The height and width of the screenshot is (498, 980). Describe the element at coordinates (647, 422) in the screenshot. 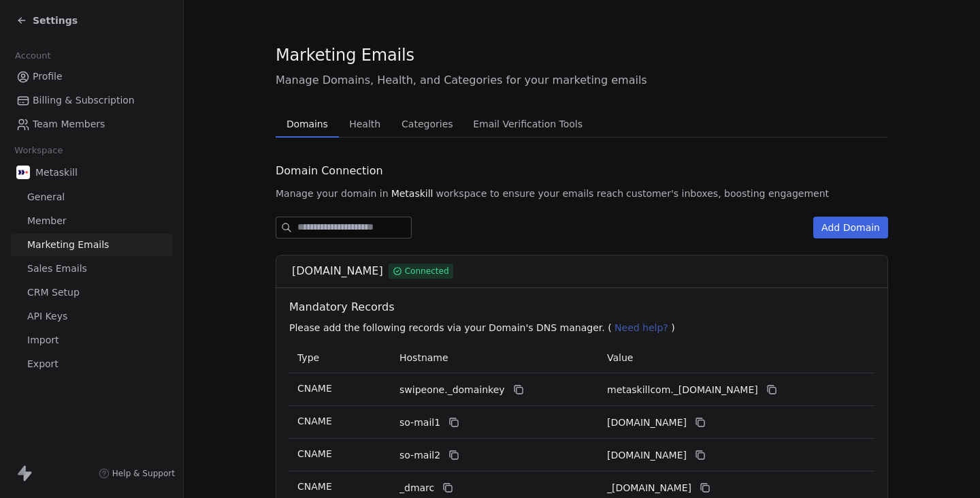

I see `span: metaskillcom1.swipeone.email` at that location.